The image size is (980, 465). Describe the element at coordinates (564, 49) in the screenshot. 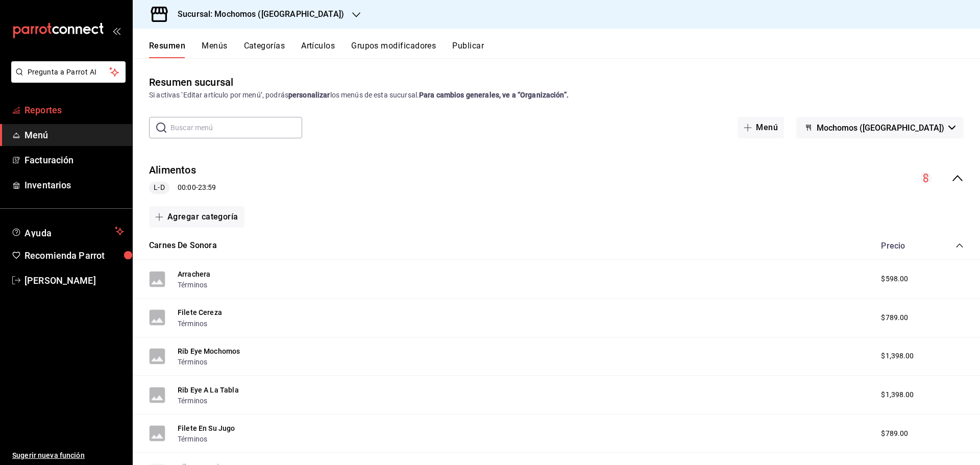

I see `div: navigation tabs` at that location.